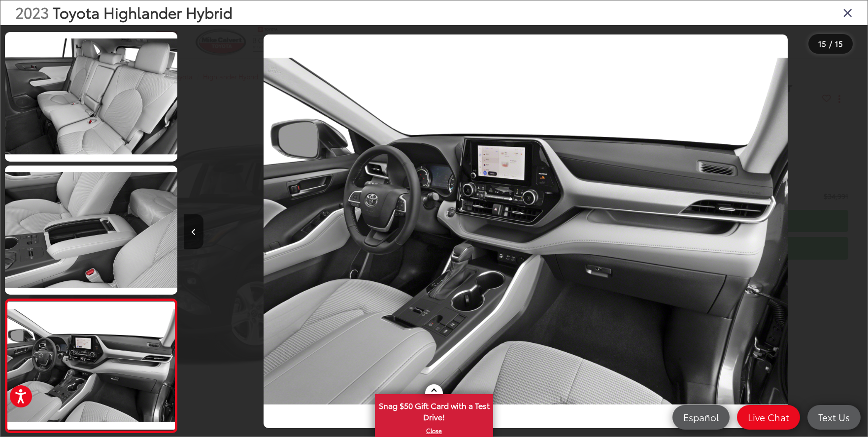  What do you see at coordinates (32, 12) in the screenshot?
I see `span: 2023` at bounding box center [32, 12].